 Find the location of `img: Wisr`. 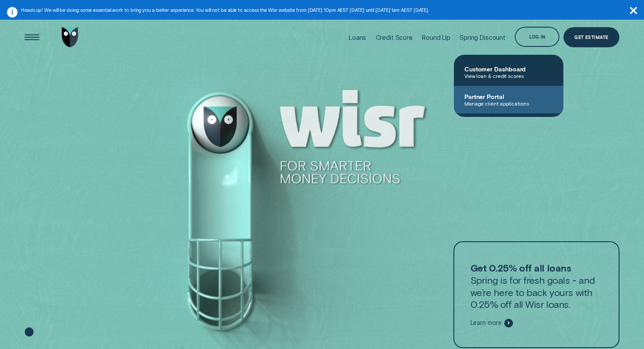

img: Wisr is located at coordinates (70, 37).